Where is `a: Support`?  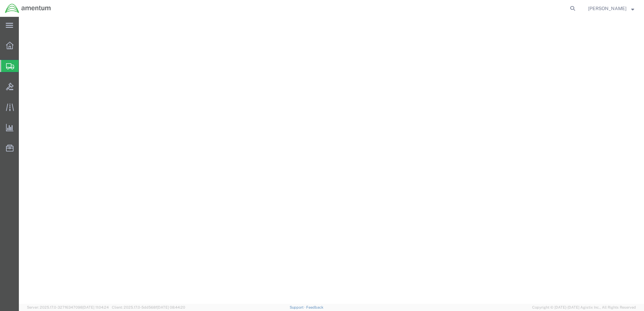 a: Support is located at coordinates (298, 307).